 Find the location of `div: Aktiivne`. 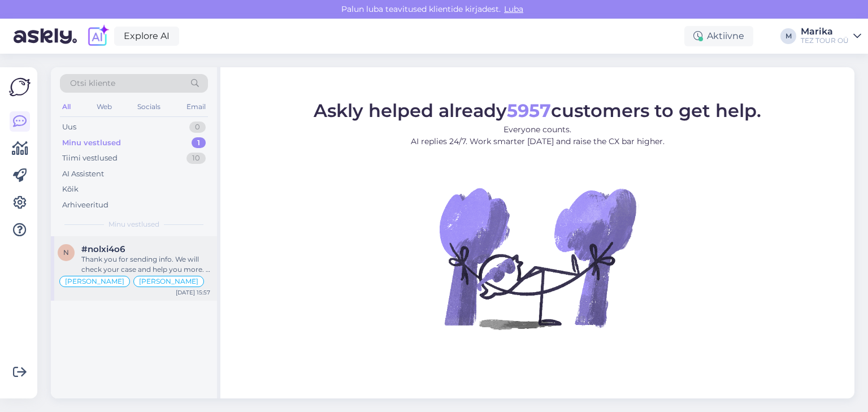

div: Aktiivne is located at coordinates (719, 36).